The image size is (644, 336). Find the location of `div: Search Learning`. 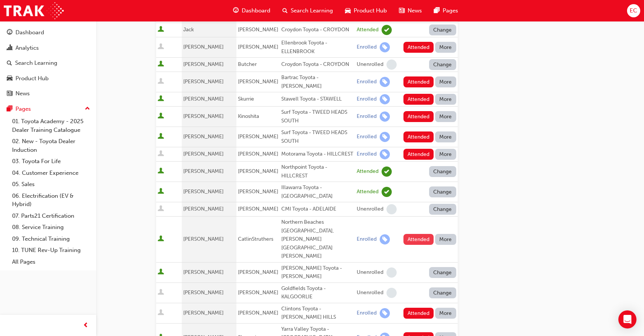

div: Search Learning is located at coordinates (36, 63).